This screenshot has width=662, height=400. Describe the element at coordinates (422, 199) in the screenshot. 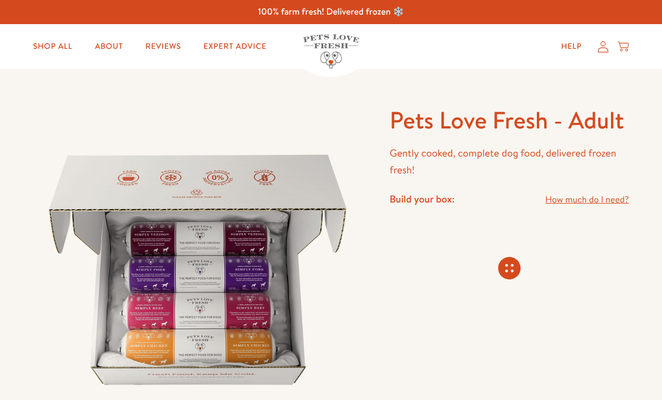

I see `h4: Build your box:` at that location.